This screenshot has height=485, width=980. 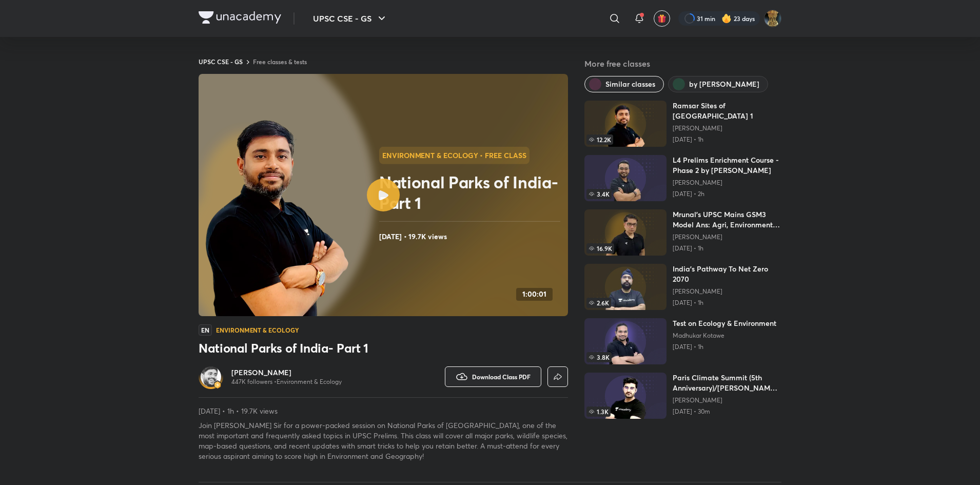 What do you see at coordinates (384, 348) in the screenshot?
I see `h3: National Parks of India- Part 1` at bounding box center [384, 348].